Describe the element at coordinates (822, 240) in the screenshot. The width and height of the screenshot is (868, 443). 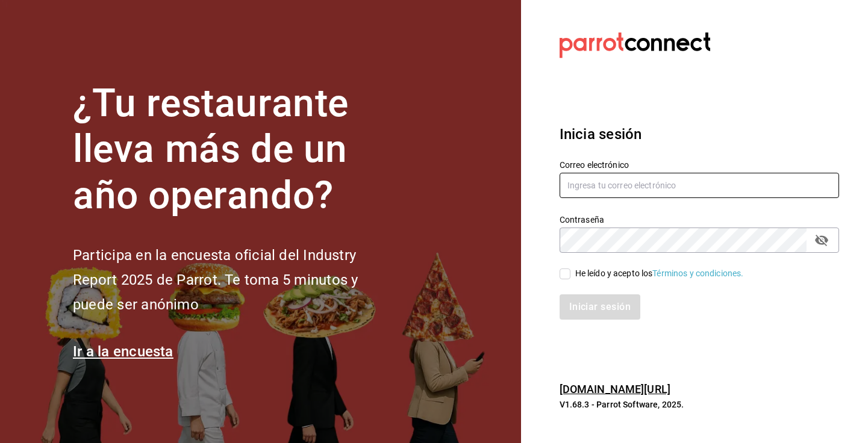
I see `button: passwordField` at that location.